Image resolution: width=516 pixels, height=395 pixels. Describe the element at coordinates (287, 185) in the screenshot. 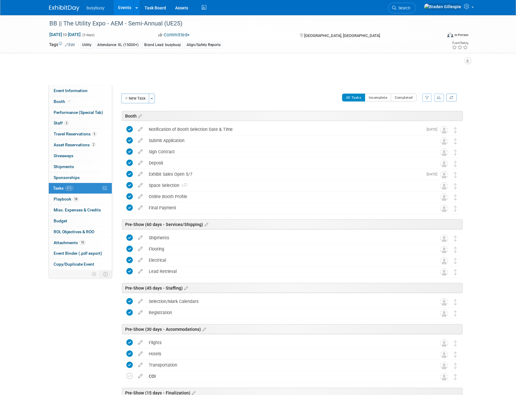

I see `div: Space Selection` at that location.